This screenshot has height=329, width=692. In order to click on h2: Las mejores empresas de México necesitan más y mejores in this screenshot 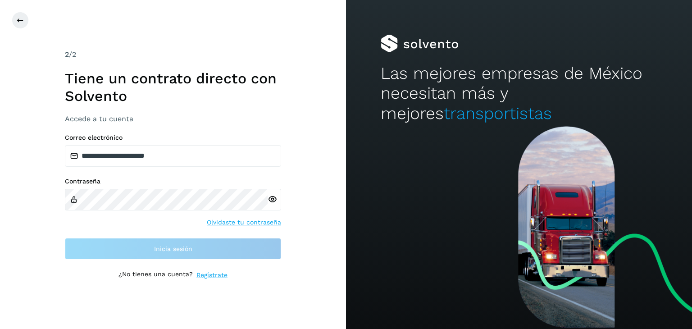, I will do `click(519, 93)`.